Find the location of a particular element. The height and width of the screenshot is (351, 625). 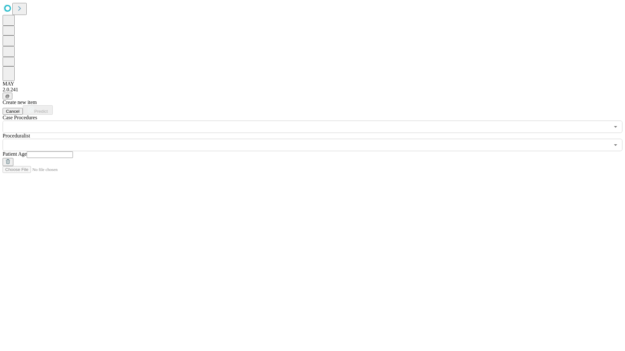

button: Predict is located at coordinates (38, 110).